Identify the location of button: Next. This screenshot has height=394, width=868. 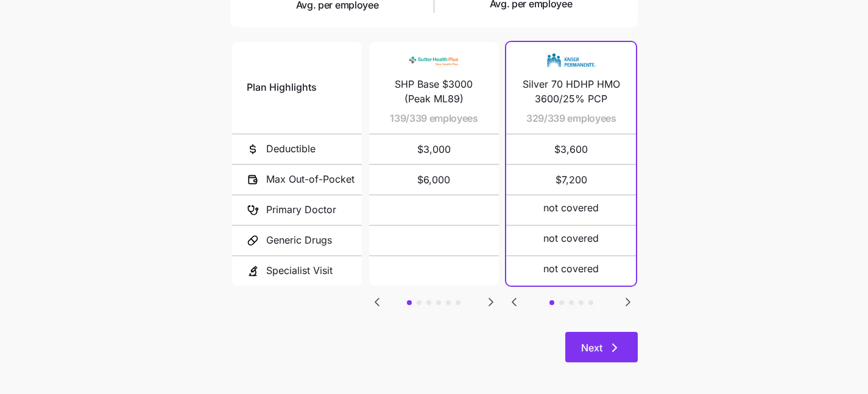
(601, 347).